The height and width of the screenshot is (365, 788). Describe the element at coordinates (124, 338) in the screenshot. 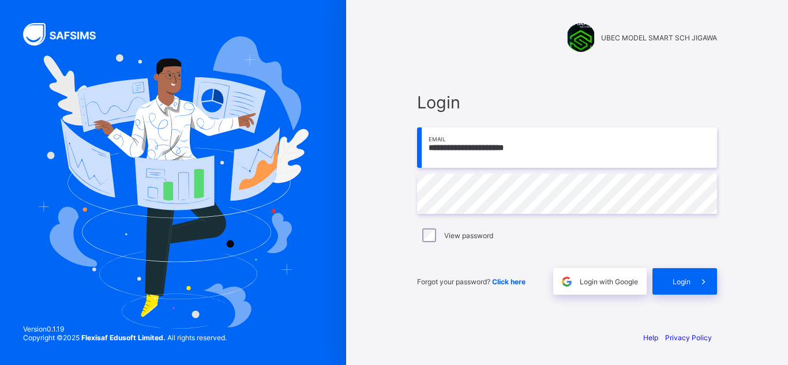

I see `strong: Flexisaf Edusoft Limited.` at that location.